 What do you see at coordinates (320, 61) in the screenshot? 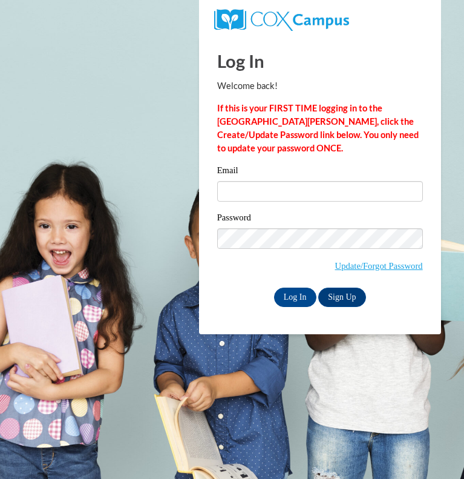
I see `h1: Log In` at bounding box center [320, 61].